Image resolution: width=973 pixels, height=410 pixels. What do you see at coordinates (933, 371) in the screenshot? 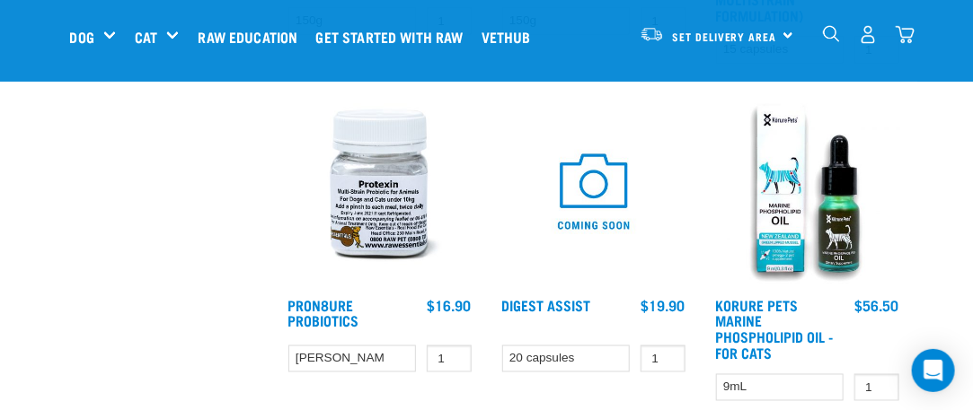
I see `div: Open Intercom Messenger` at bounding box center [933, 371].